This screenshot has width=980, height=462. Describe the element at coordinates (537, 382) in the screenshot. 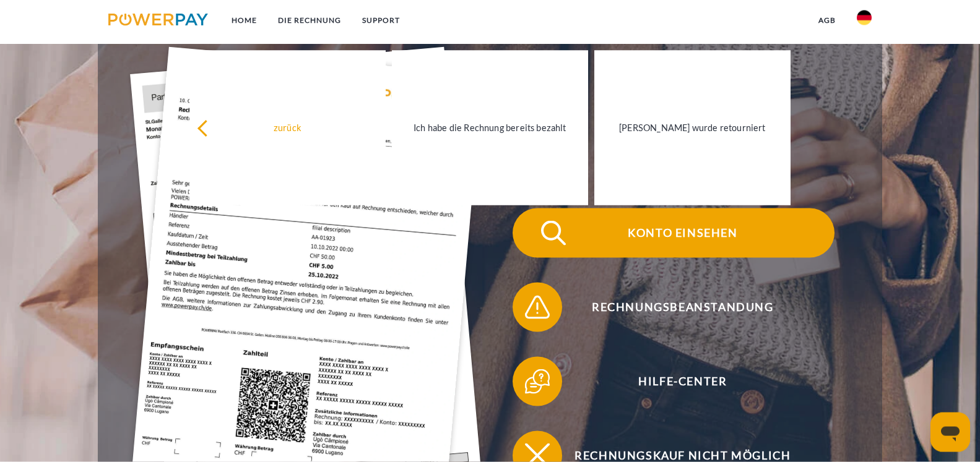

I see `img: qb_help.svg` at that location.